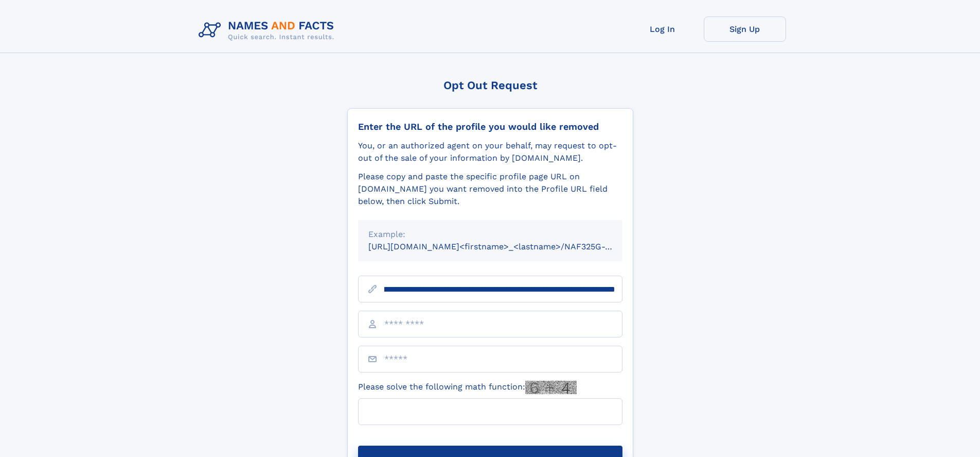 Image resolution: width=980 pixels, height=457 pixels. What do you see at coordinates (468, 388) in the screenshot?
I see `label: Please solve the following math function:` at bounding box center [468, 388].